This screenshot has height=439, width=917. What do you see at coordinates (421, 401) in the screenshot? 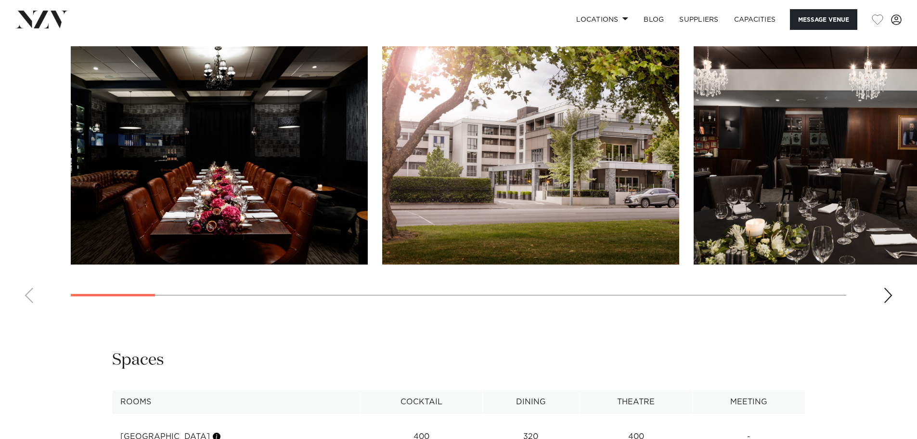
I see `th: Cocktail` at bounding box center [421, 401].